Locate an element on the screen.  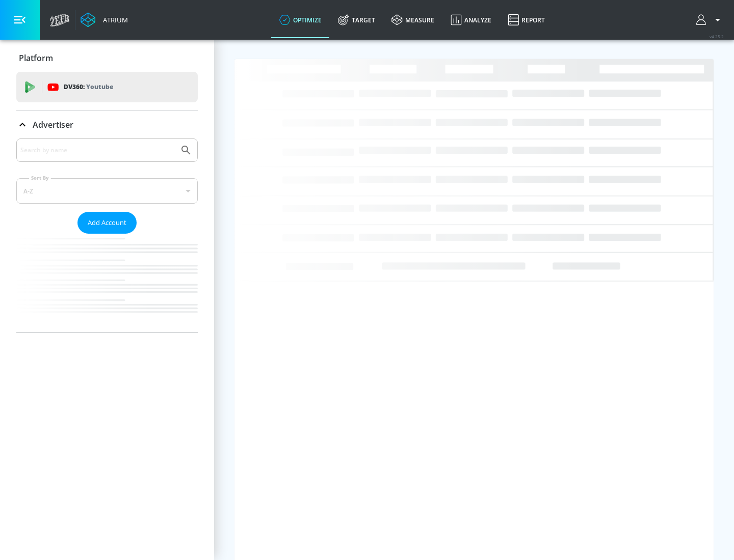
a: Report is located at coordinates (526, 20).